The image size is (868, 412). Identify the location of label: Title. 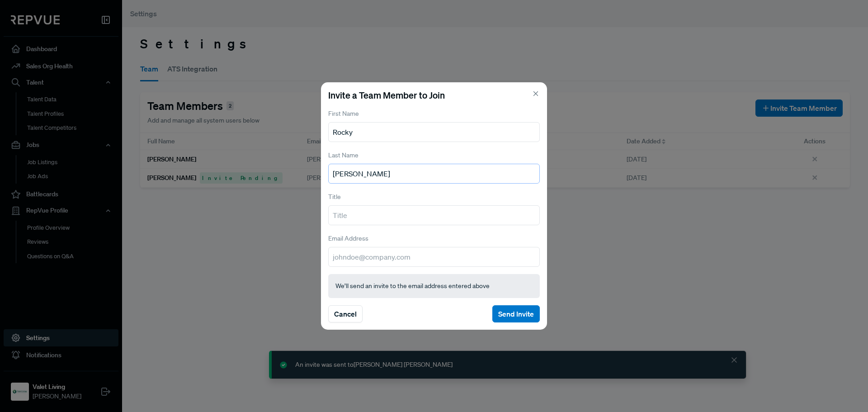
(334, 197).